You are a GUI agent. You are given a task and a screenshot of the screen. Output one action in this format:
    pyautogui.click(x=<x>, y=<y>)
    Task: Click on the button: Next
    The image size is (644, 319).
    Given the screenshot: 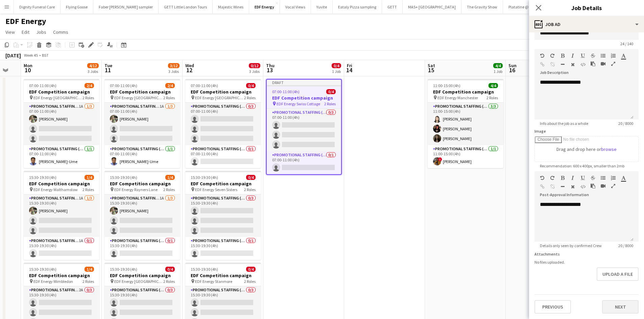 What is the action you would take?
    pyautogui.click(x=620, y=307)
    